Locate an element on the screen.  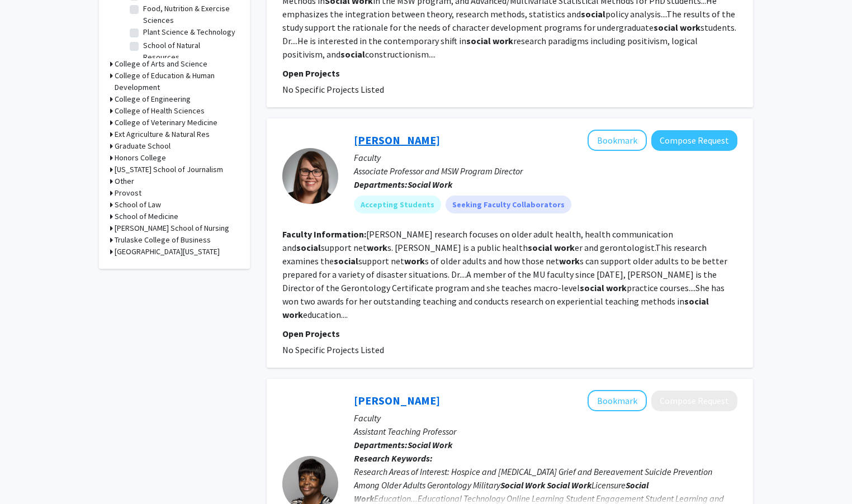
p: Associate Professor and MSW Program Director is located at coordinates (545, 172).